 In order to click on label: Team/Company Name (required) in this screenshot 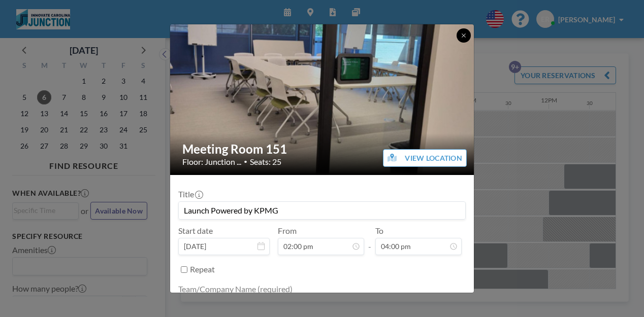, I will do `click(235, 290)`.